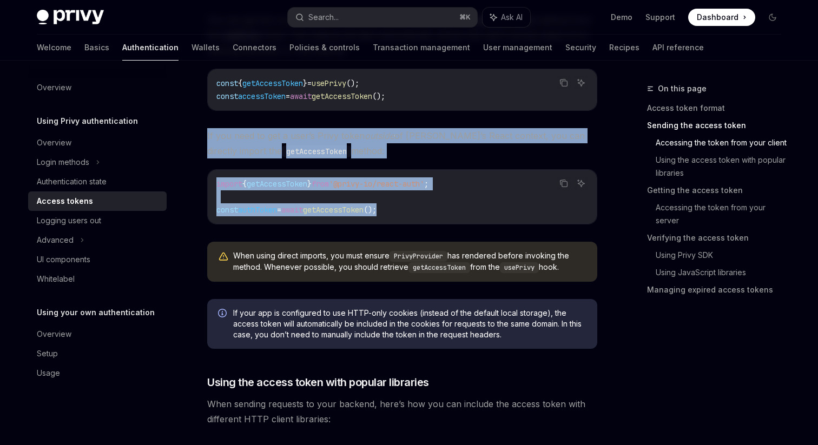  What do you see at coordinates (206, 48) in the screenshot?
I see `a: Wallets` at bounding box center [206, 48].